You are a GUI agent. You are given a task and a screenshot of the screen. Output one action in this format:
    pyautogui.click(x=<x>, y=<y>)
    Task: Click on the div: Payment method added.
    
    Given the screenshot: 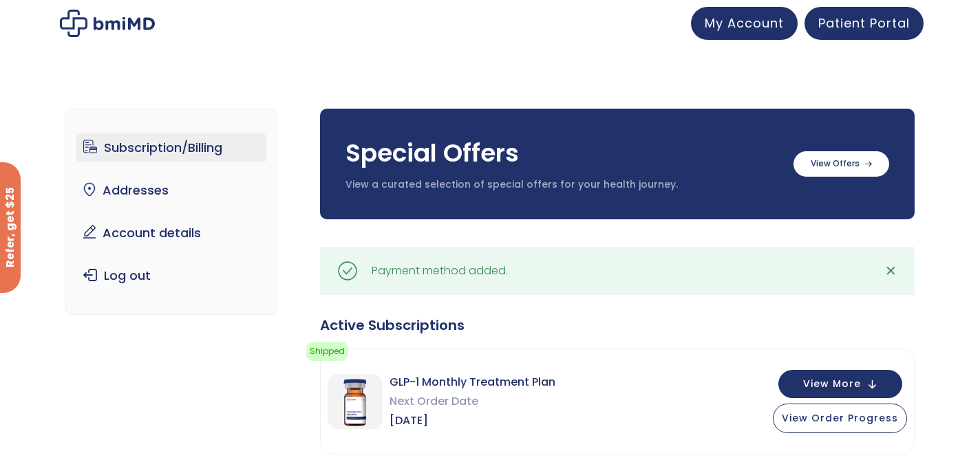 What is the action you would take?
    pyautogui.click(x=439, y=271)
    